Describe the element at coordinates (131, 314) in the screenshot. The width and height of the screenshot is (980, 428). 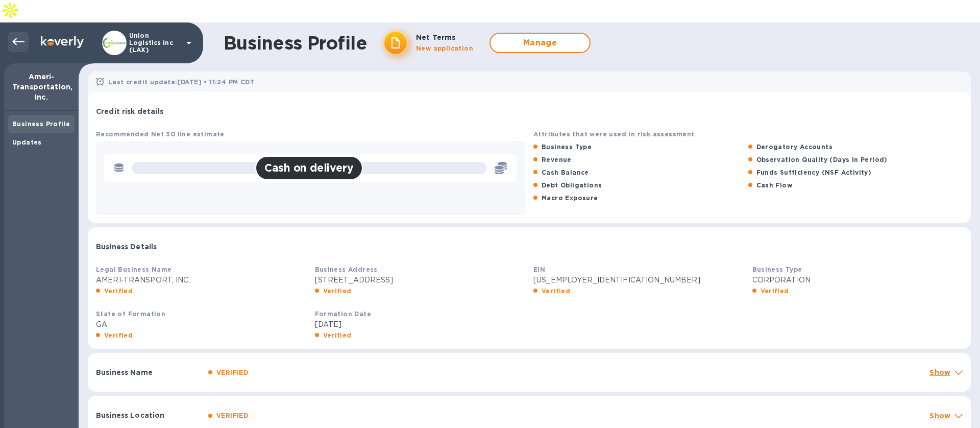
I see `b: State of Formation` at that location.